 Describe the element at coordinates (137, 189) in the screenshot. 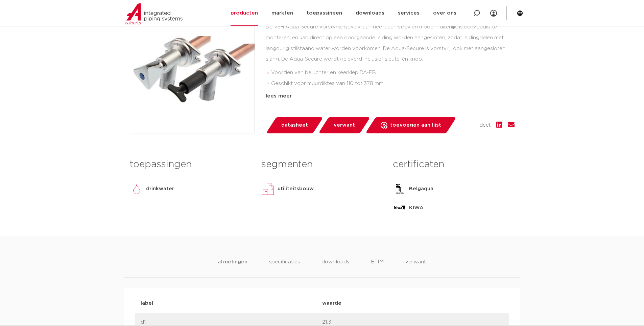

I see `img: drinkwater` at that location.